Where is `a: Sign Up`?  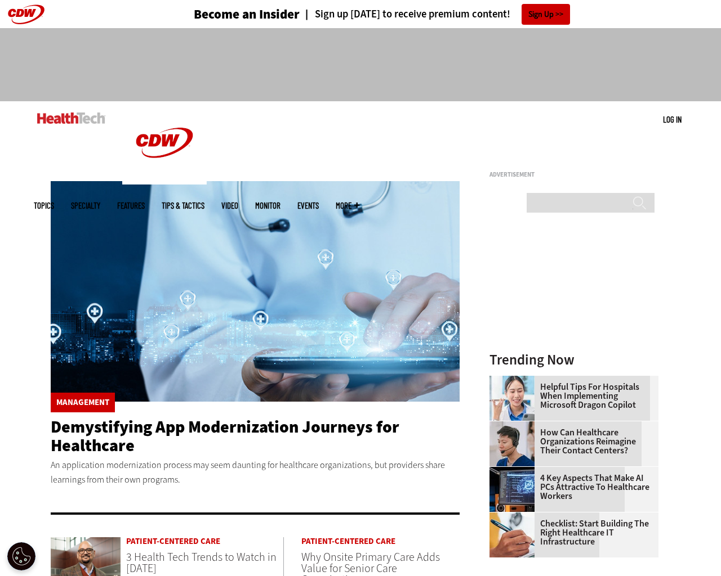
a: Sign Up is located at coordinates (545, 14).